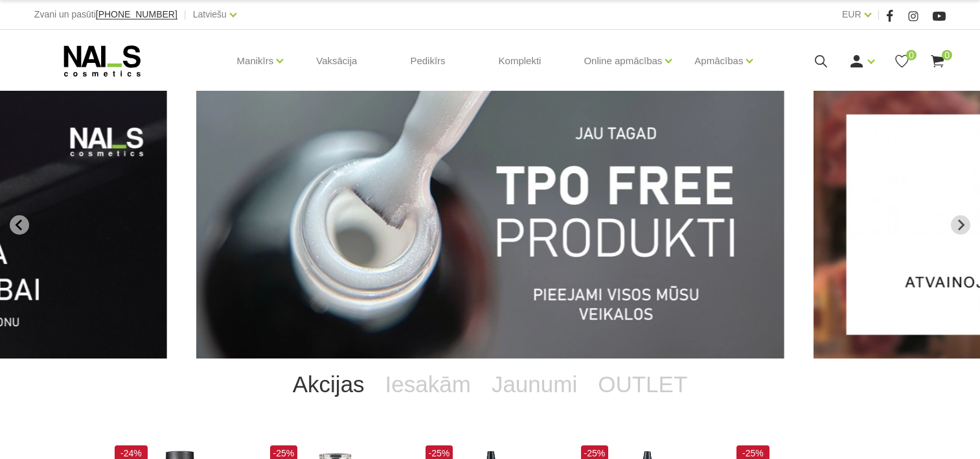 The width and height of the screenshot is (980, 459). I want to click on a: Apmācības, so click(718, 61).